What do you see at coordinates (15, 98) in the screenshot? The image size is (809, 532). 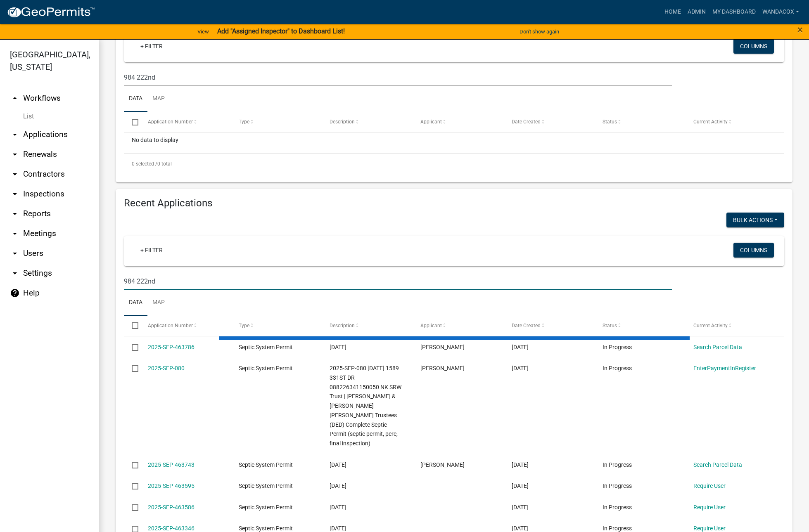 I see `i: arrow_drop_up` at bounding box center [15, 98].